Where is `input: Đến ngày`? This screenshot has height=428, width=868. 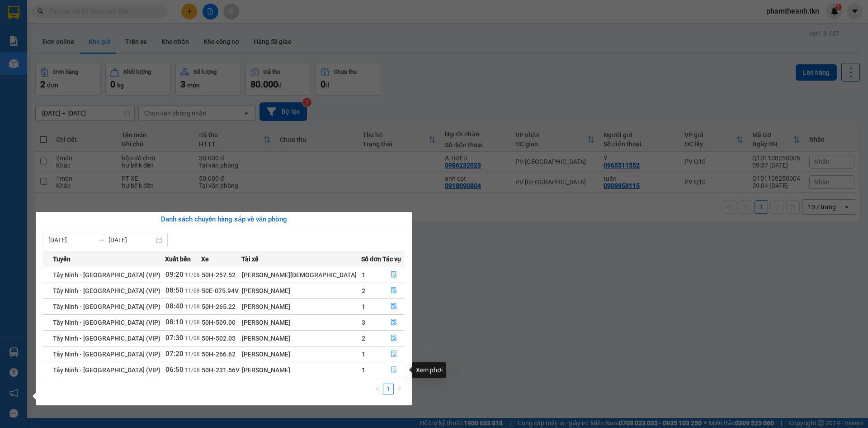 input: Đến ngày is located at coordinates (131, 240).